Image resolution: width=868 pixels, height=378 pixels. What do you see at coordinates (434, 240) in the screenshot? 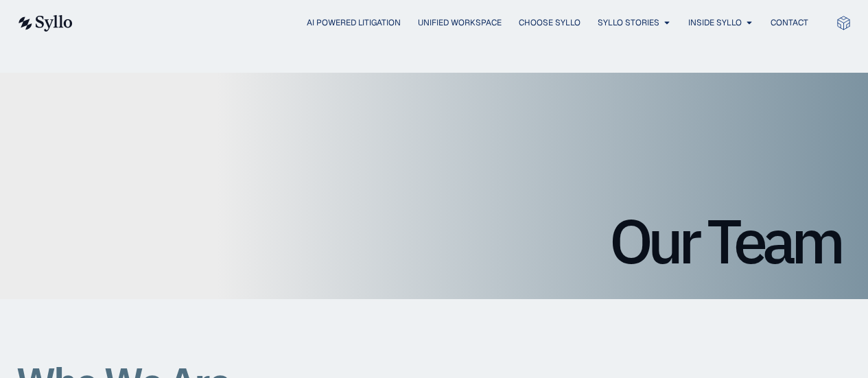
I see `h1: Our Team` at bounding box center [434, 240].